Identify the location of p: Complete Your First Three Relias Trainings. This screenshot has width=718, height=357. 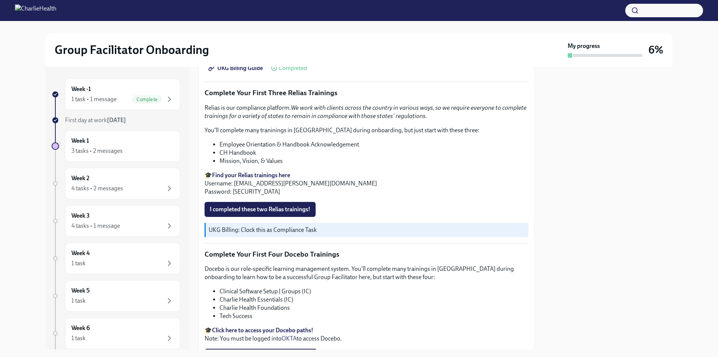
(367, 93).